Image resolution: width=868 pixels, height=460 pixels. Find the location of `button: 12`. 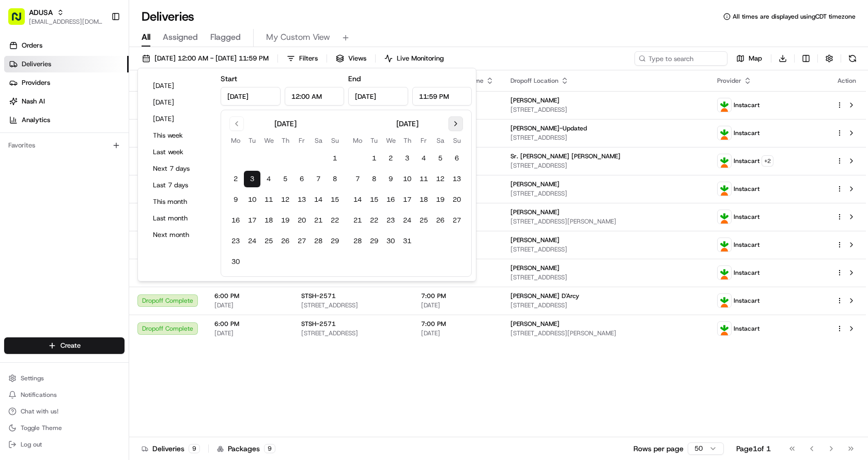

button: 12 is located at coordinates (285, 199).